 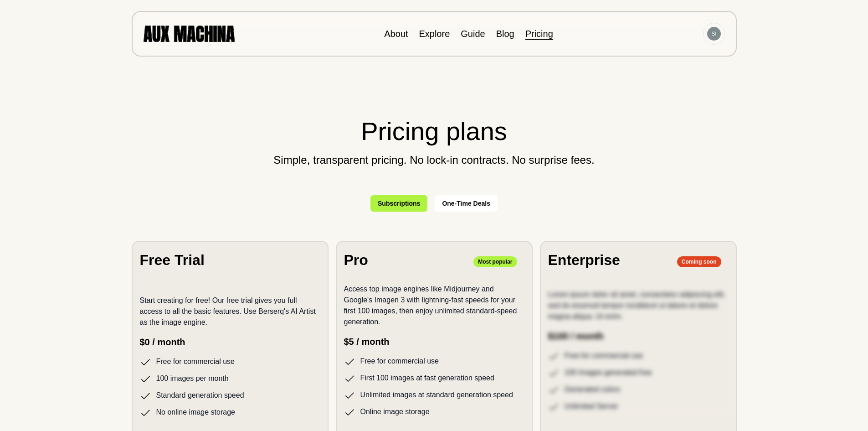 What do you see at coordinates (434, 160) in the screenshot?
I see `p: Simple, transparent pricing. No lock-in contracts. No surprise fees.` at bounding box center [434, 160].